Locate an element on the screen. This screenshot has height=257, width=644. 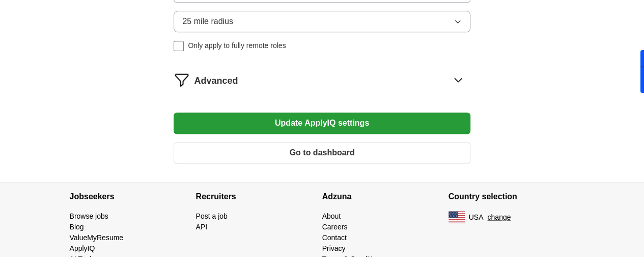
span: 25 mile radius is located at coordinates (208, 21).